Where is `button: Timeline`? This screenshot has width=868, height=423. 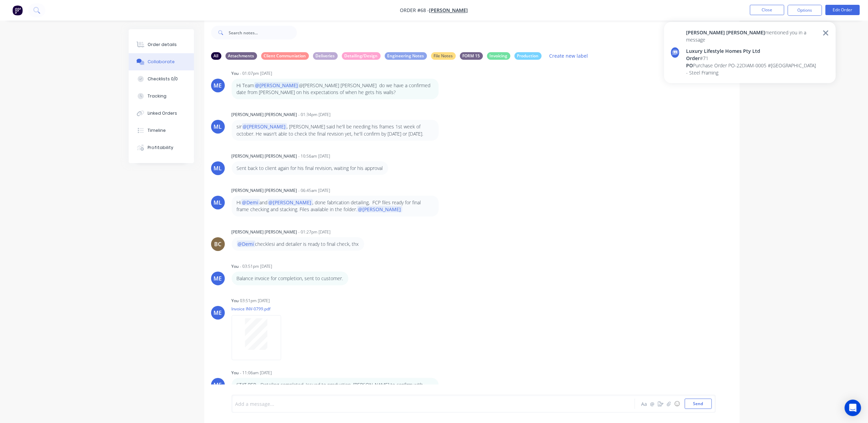 button: Timeline is located at coordinates (161, 131).